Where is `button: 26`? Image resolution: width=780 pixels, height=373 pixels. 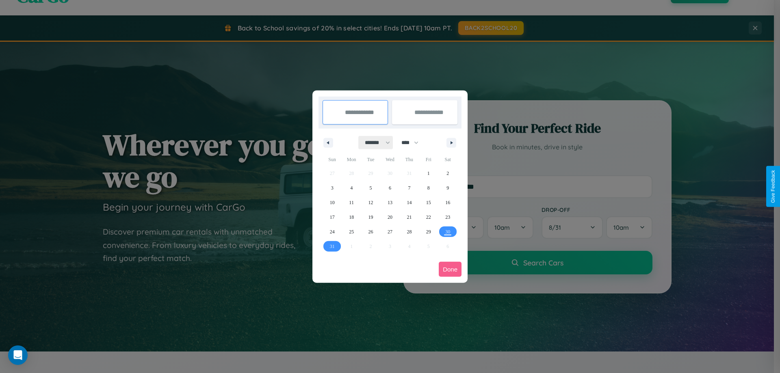 button: 26 is located at coordinates (370, 232).